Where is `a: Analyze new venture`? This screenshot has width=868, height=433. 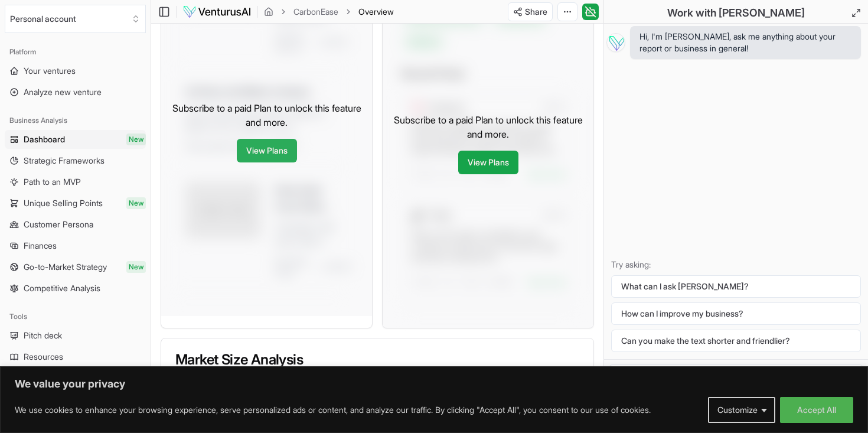 a: Analyze new venture is located at coordinates (75, 92).